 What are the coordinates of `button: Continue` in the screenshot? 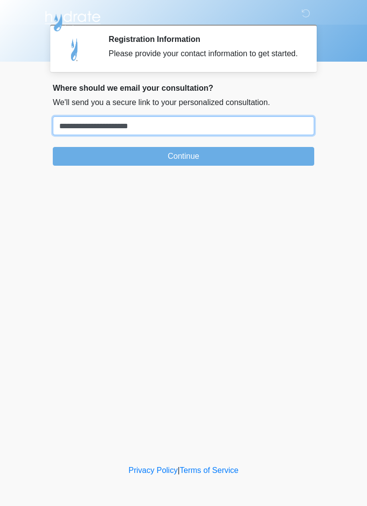 It's located at (184, 156).